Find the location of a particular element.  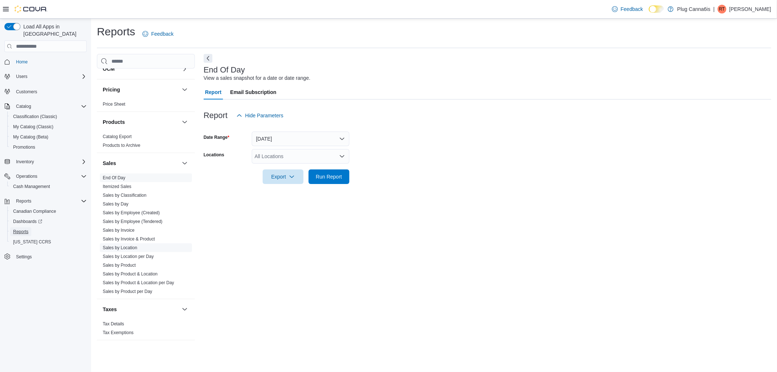

a: Cash Management is located at coordinates (31, 186).